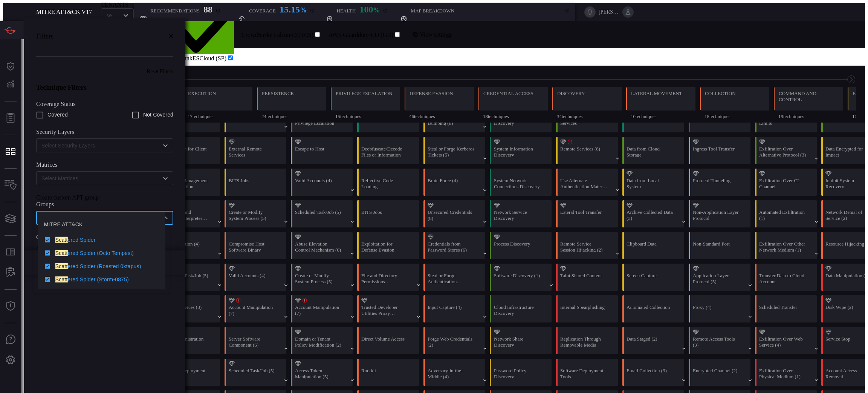 The width and height of the screenshot is (868, 393). What do you see at coordinates (10, 360) in the screenshot?
I see `button: Preferences` at bounding box center [10, 360].